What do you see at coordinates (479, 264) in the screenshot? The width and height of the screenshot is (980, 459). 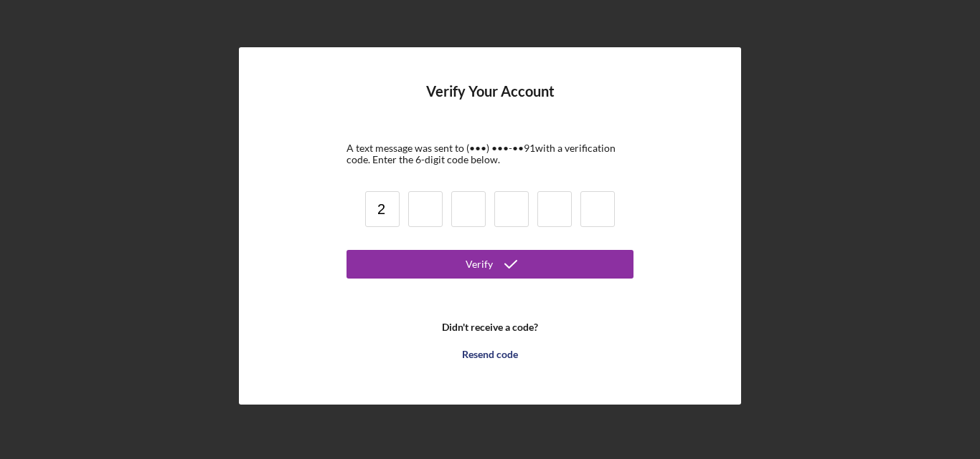 I see `div: Verify` at bounding box center [479, 264].